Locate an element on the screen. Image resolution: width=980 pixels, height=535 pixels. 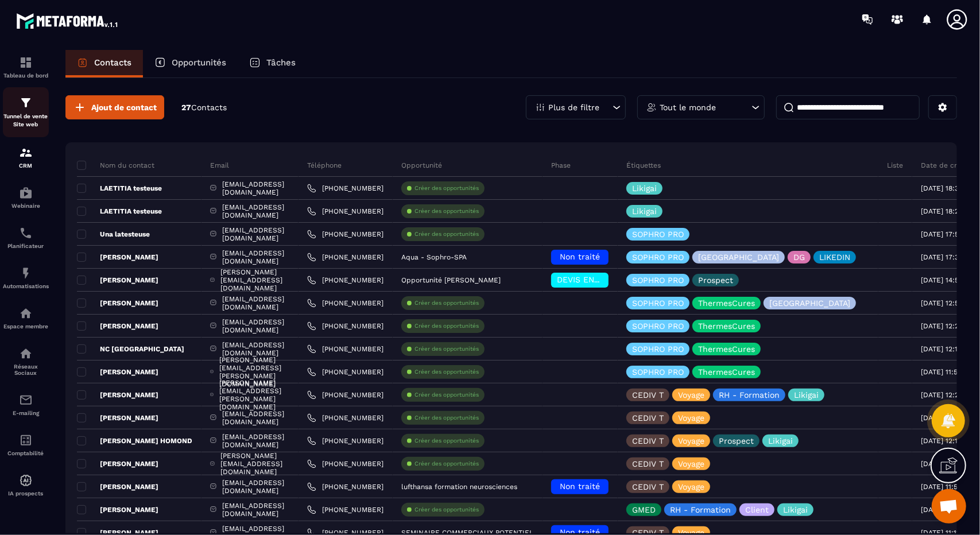
p: Una latesteuse is located at coordinates (113, 234).